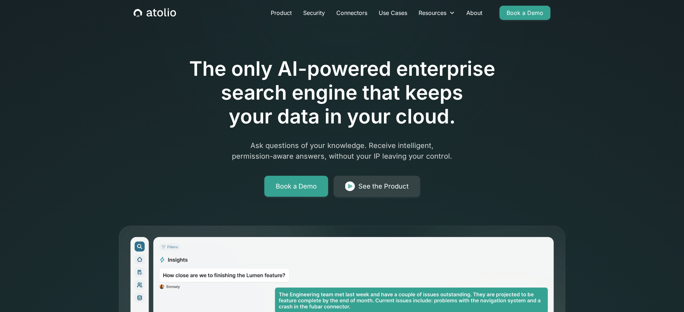 The width and height of the screenshot is (684, 312). Describe the element at coordinates (474, 13) in the screenshot. I see `a: About` at that location.